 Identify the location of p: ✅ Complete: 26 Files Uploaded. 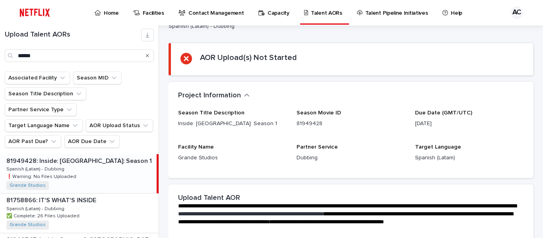
(44, 215).